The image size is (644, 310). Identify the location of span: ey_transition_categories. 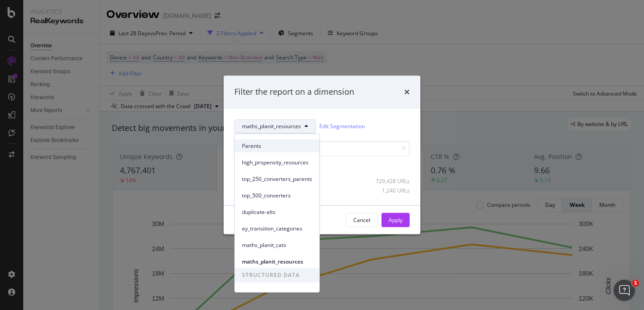
(277, 229).